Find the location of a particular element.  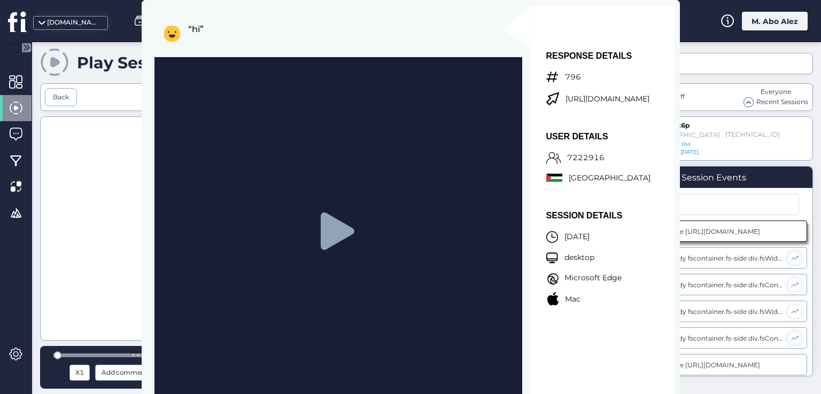

p: Microsoft Edge is located at coordinates (593, 278).